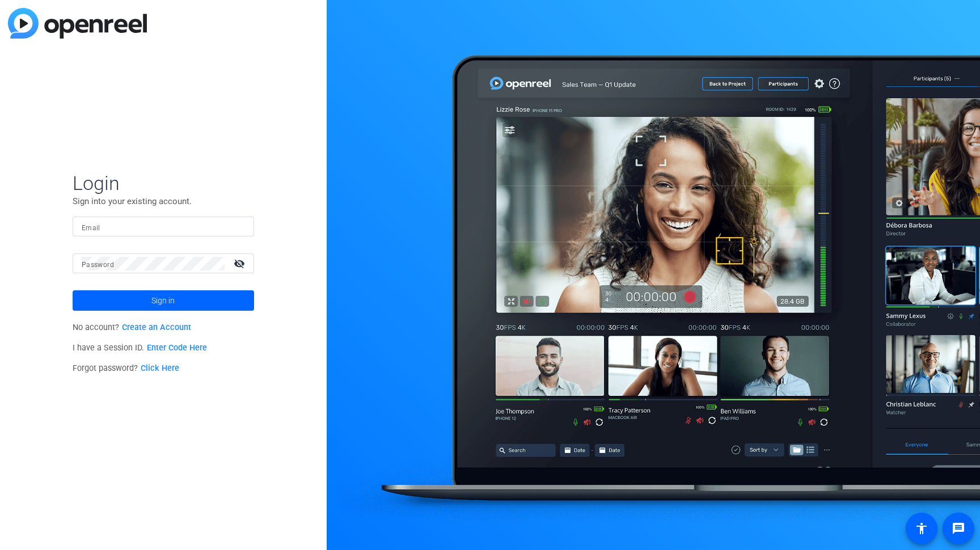 The height and width of the screenshot is (550, 980). I want to click on mat-label: Email, so click(91, 228).